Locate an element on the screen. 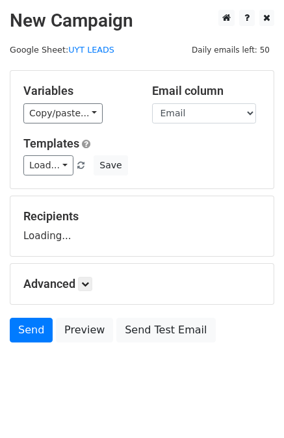  a: Preview is located at coordinates (84, 330).